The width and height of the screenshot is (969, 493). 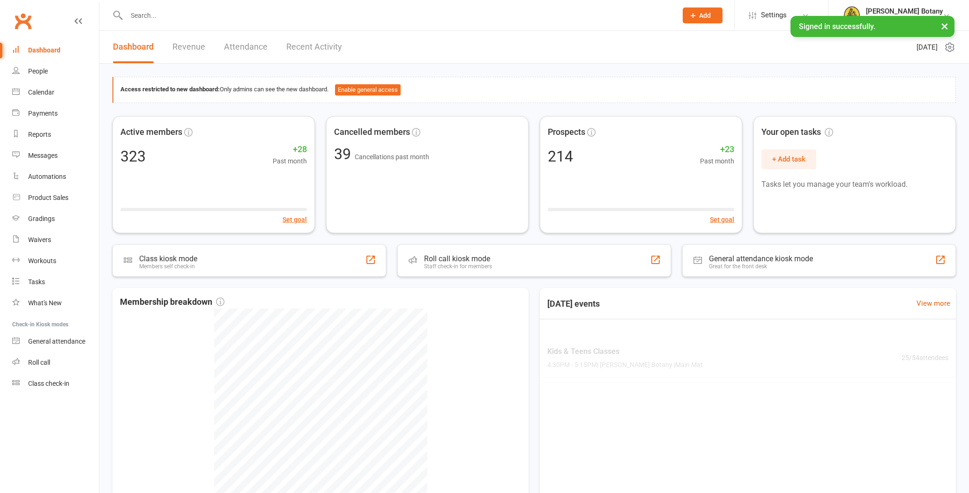 What do you see at coordinates (23, 21) in the screenshot?
I see `a: Clubworx` at bounding box center [23, 21].